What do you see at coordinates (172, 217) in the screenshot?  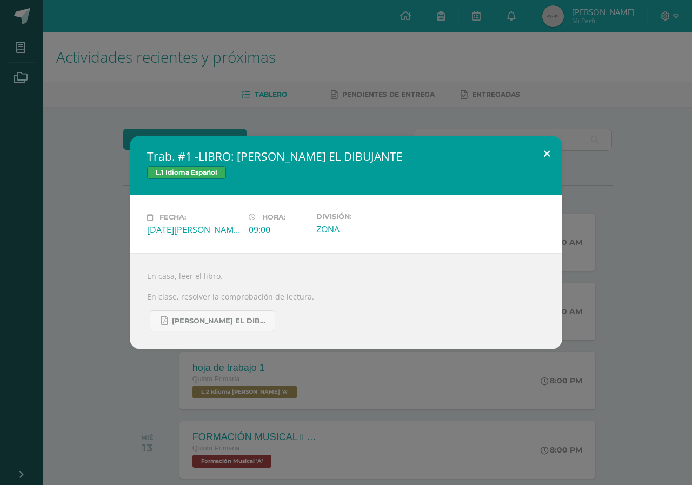 I see `span: Fecha:` at bounding box center [172, 217].